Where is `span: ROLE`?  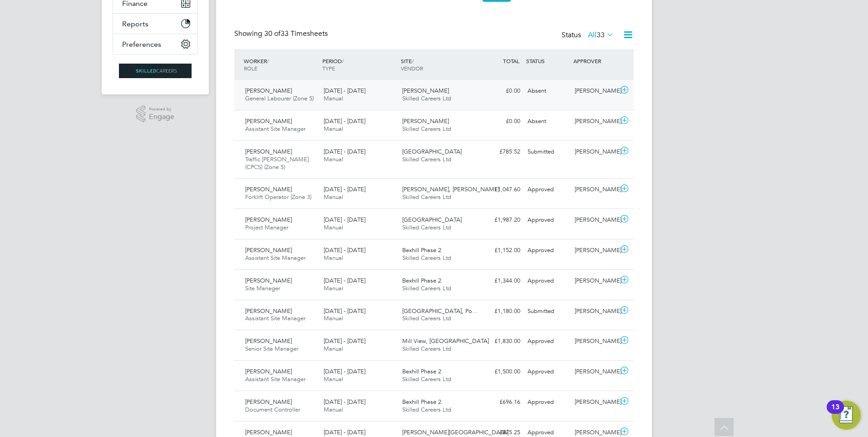
span: ROLE is located at coordinates (251, 68).